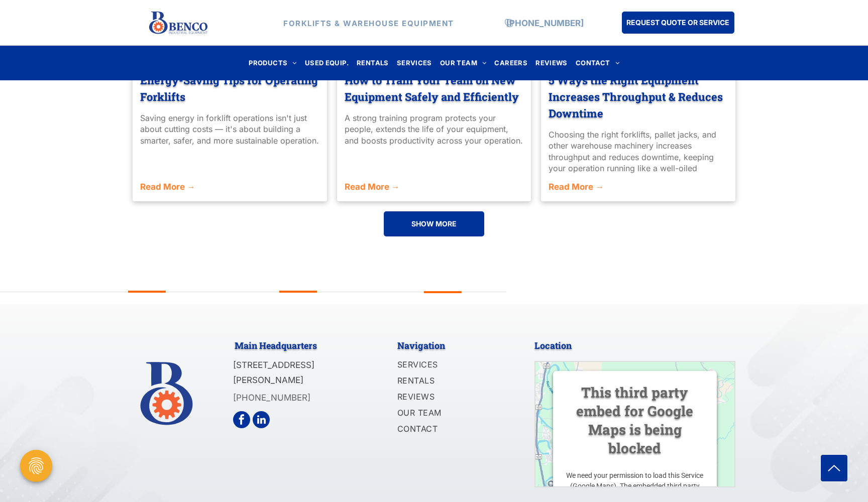 The image size is (868, 502). Describe the element at coordinates (434, 224) in the screenshot. I see `span: SHOW MORE` at that location.